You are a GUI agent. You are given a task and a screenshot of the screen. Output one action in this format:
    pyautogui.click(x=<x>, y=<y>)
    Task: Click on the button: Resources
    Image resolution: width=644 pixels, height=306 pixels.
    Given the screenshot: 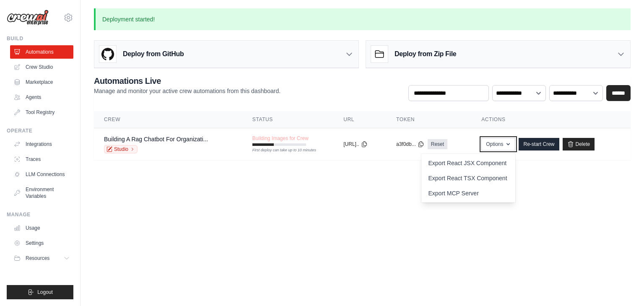 What is the action you would take?
    pyautogui.click(x=42, y=258)
    